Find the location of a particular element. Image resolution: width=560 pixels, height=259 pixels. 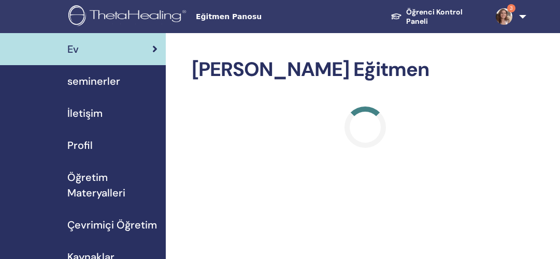

span: 3 is located at coordinates (511, 8).